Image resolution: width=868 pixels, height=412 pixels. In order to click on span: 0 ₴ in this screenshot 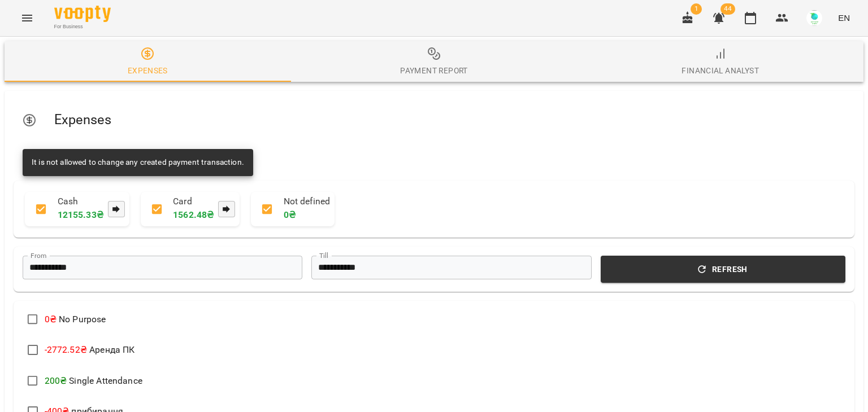, I will do `click(51, 319)`.